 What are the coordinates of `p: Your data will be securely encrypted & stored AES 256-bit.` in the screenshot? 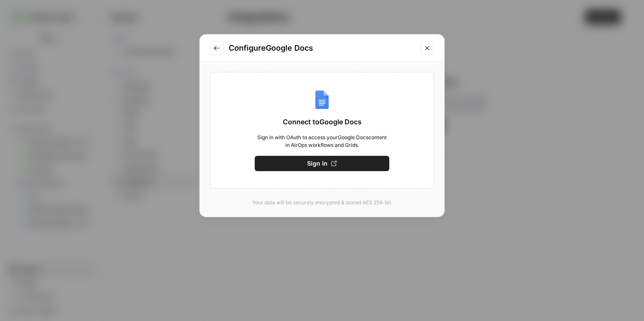 It's located at (322, 203).